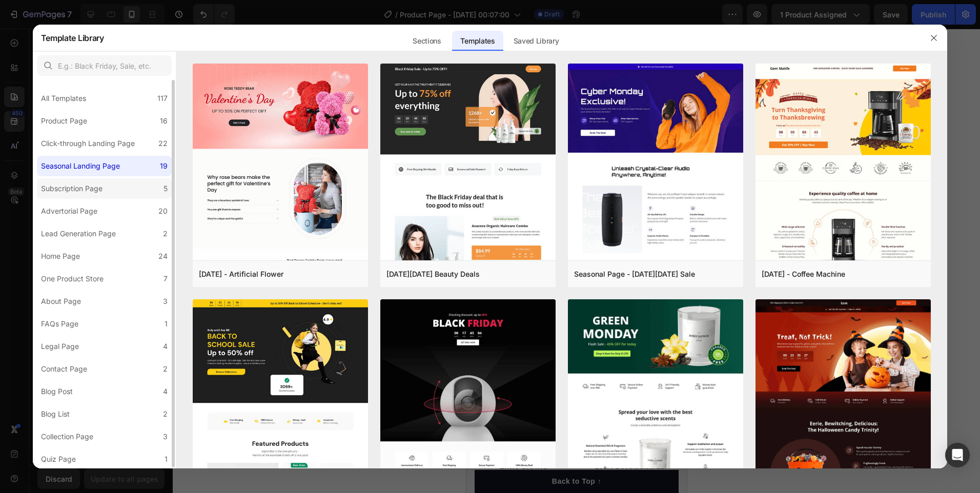 This screenshot has height=493, width=980. I want to click on h2: Template Library, so click(73, 38).